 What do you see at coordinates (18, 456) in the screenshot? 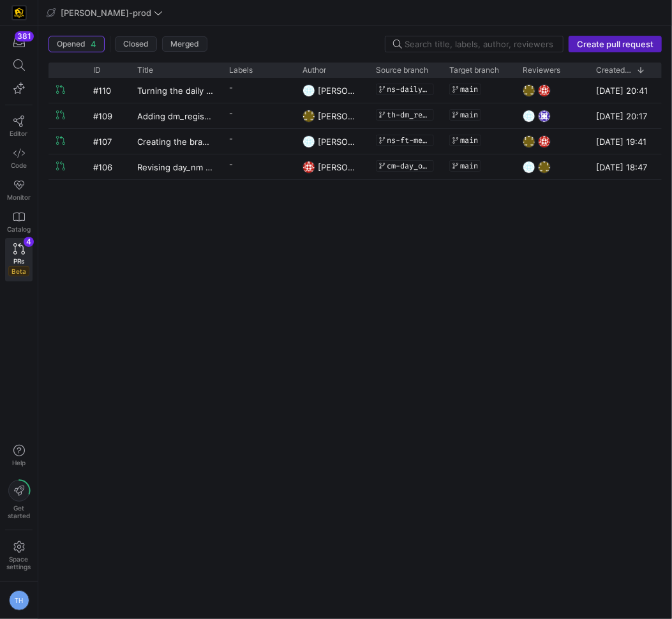
I see `button: Help` at bounding box center [18, 456].